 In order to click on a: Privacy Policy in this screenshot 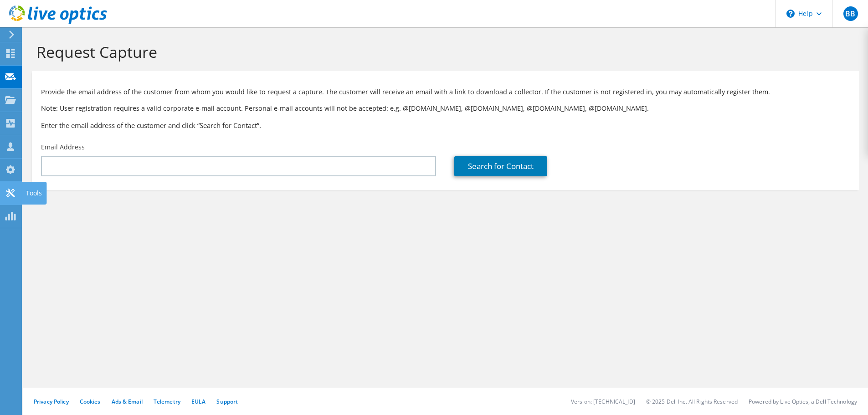, I will do `click(51, 401)`.